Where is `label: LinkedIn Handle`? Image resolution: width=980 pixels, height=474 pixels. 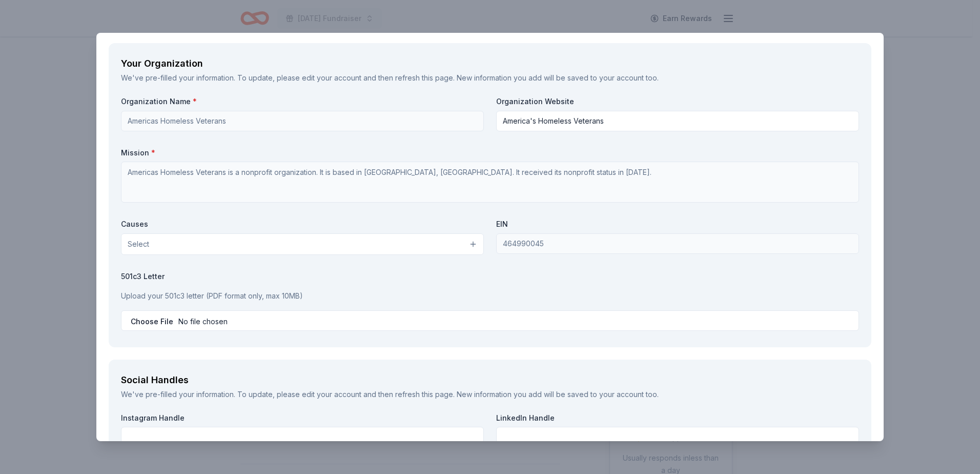 label: LinkedIn Handle is located at coordinates (677, 418).